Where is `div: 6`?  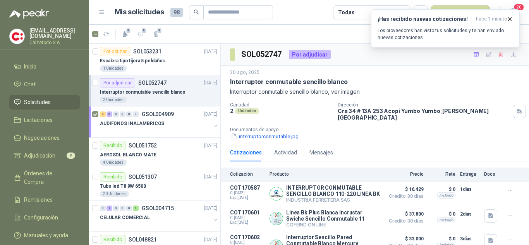
div: 6 is located at coordinates (109, 114).